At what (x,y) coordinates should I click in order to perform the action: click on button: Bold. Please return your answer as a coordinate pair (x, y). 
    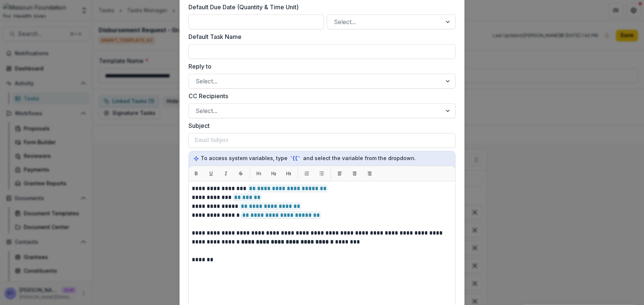
    Looking at the image, I should click on (196, 174).